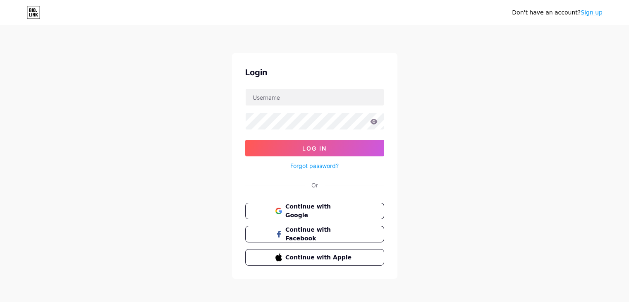 Image resolution: width=629 pixels, height=302 pixels. Describe the element at coordinates (315, 257) in the screenshot. I see `button: Continue with Apple` at that location.